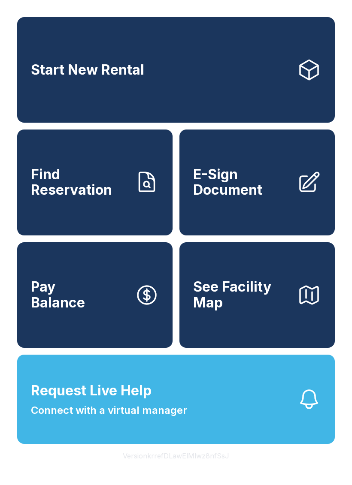 The width and height of the screenshot is (352, 485). Describe the element at coordinates (109, 410) in the screenshot. I see `span: Connect with a virtual manager` at that location.